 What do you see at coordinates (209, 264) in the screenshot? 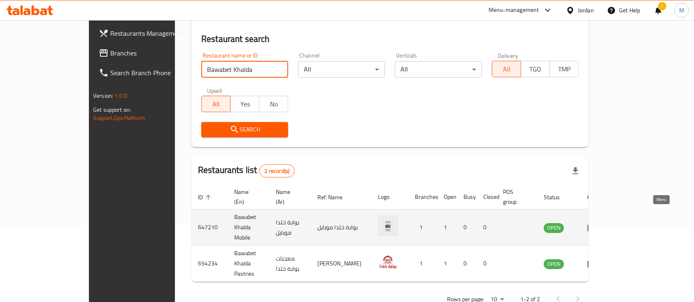
I see `td: 654234` at bounding box center [209, 264].